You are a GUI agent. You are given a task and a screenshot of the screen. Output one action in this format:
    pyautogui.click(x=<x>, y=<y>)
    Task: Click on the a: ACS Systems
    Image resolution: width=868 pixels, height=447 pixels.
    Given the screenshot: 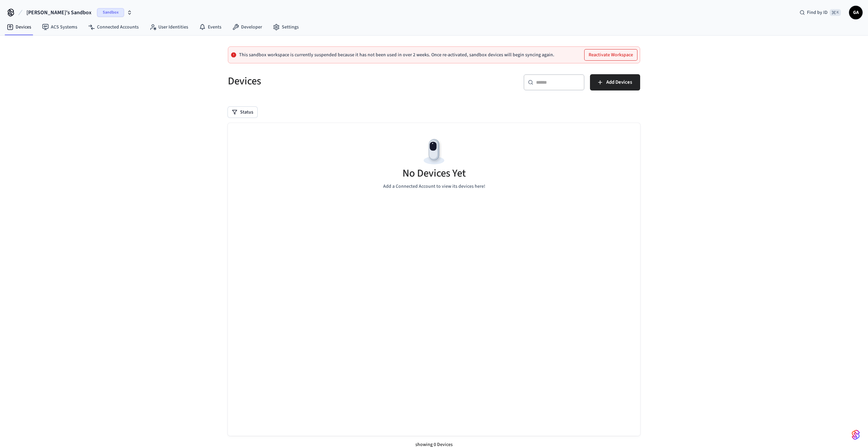 What is the action you would take?
    pyautogui.click(x=59, y=27)
    